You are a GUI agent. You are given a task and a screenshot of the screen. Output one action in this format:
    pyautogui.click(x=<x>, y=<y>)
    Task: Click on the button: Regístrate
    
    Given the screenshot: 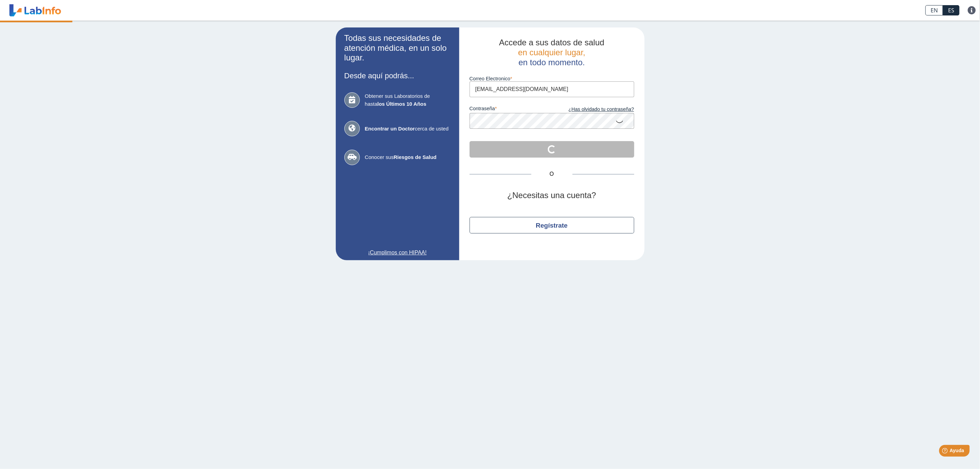 What is the action you would take?
    pyautogui.click(x=552, y=225)
    